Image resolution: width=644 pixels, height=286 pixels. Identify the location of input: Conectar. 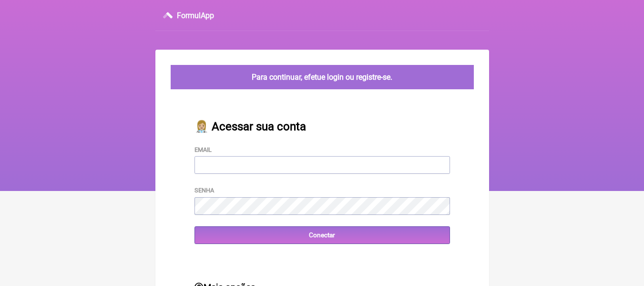
(322, 235).